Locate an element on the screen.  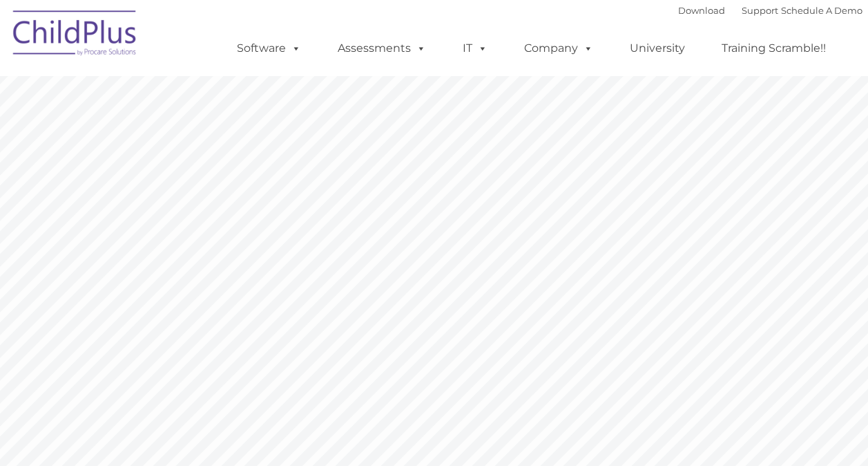
a: Schedule A Demo is located at coordinates (822, 11).